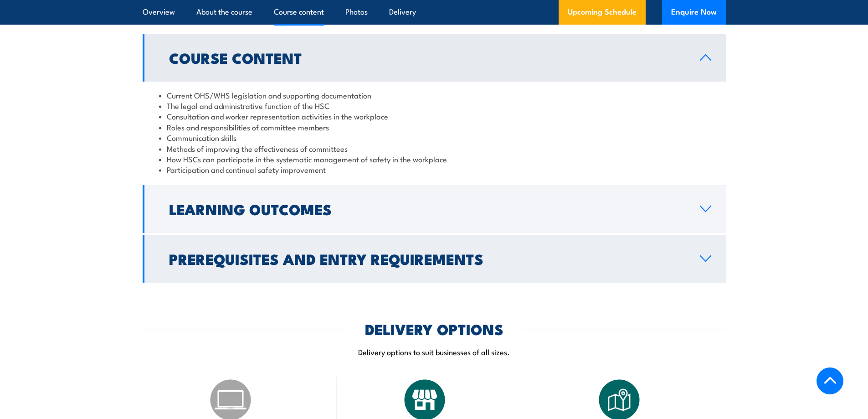  Describe the element at coordinates (427, 57) in the screenshot. I see `h2: Course Content` at that location.